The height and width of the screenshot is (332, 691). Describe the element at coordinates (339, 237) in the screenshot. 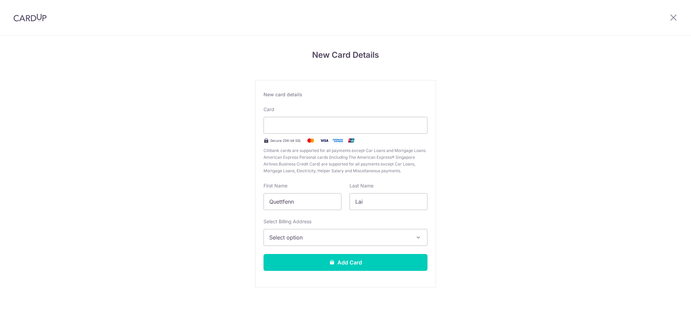

I see `span: Select option` at that location.